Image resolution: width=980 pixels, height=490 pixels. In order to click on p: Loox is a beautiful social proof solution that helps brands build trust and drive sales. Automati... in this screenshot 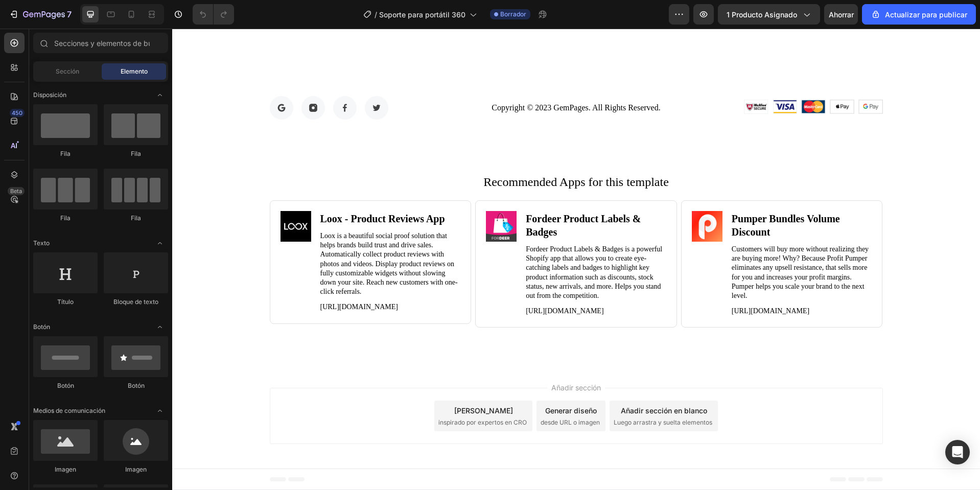, I will do `click(218, 235)`.